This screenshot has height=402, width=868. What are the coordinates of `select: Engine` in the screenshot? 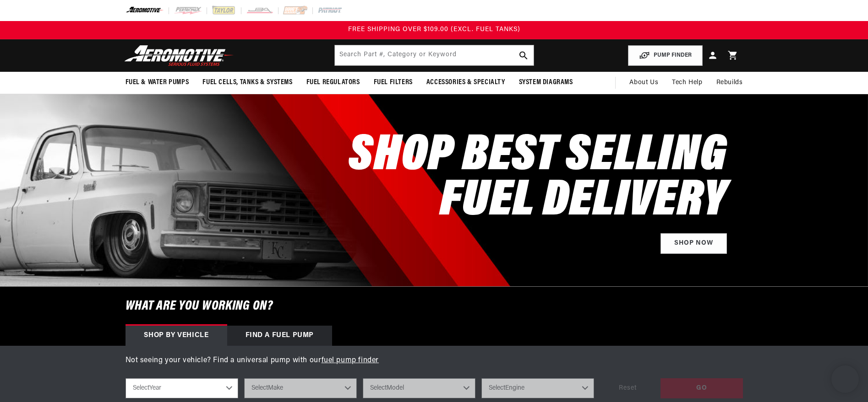 It's located at (538, 389).